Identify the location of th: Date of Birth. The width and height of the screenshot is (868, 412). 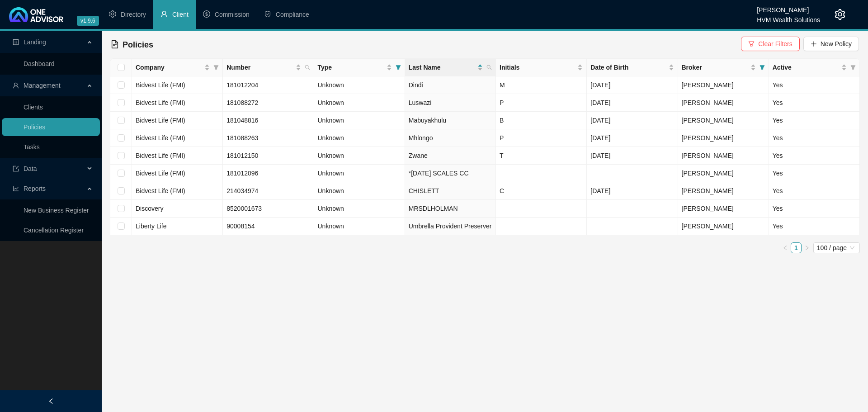
(632, 67).